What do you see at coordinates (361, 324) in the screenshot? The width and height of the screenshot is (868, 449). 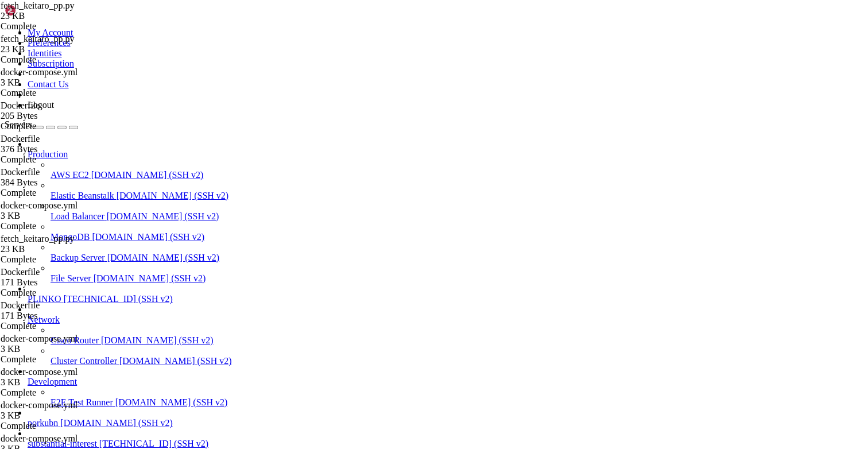 I see `x-row: -bash: syntax error near unexpected token `upsert_events'` at bounding box center [361, 324].